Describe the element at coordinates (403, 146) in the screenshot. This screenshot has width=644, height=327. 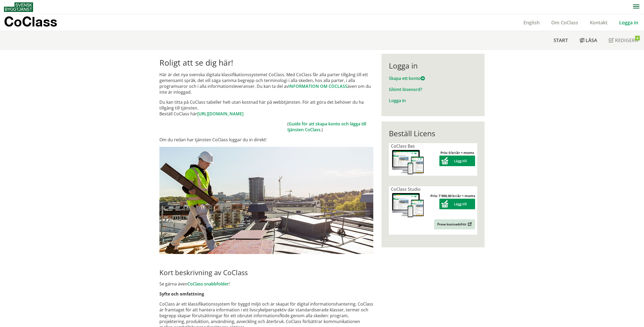
I see `span: CoClass Bas` at that location.